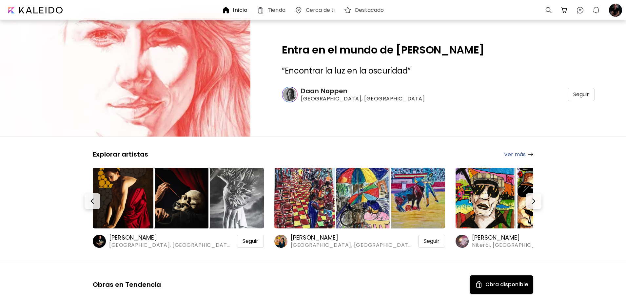 The height and width of the screenshot is (299, 626). Describe the element at coordinates (320, 10) in the screenshot. I see `h6: Cerca de ti` at that location.